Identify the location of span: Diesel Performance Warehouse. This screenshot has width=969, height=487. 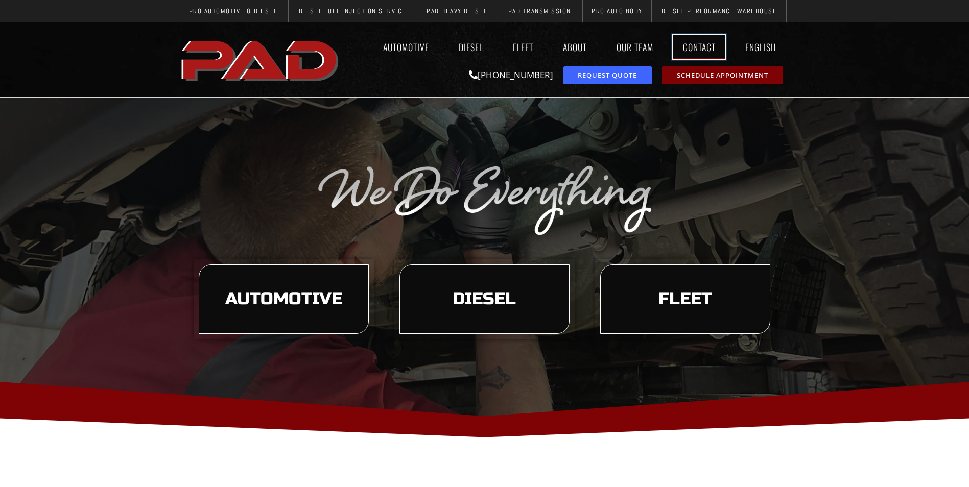
(719, 11).